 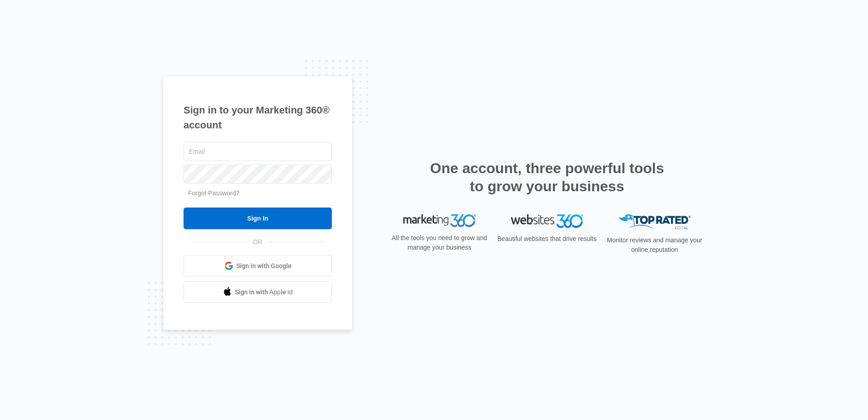 What do you see at coordinates (264, 292) in the screenshot?
I see `span: Sign in with Apple Id` at bounding box center [264, 292].